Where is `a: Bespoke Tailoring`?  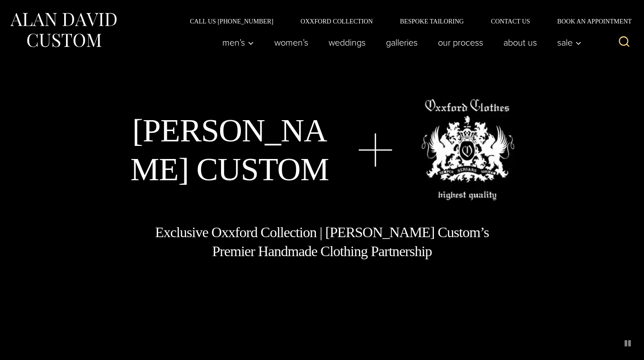 a: Bespoke Tailoring is located at coordinates (432, 21).